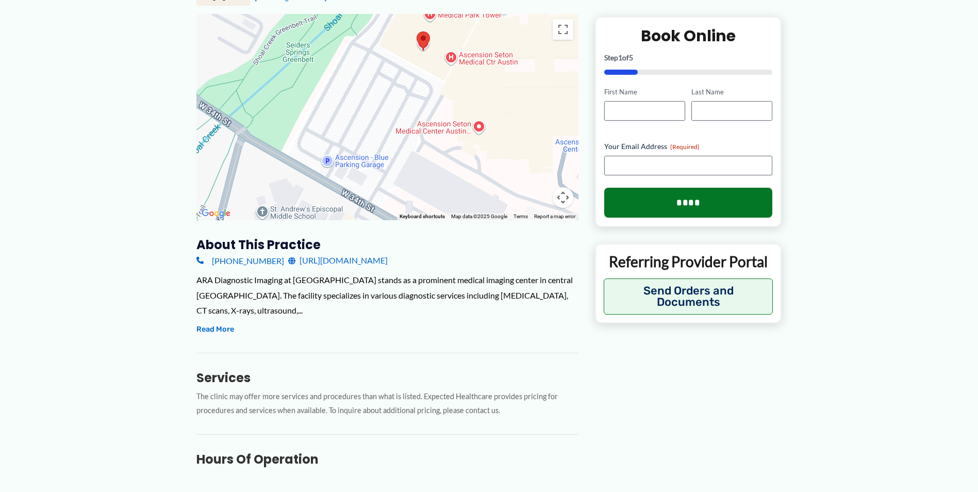 This screenshot has height=492, width=978. What do you see at coordinates (555, 216) in the screenshot?
I see `a: Report a map error` at bounding box center [555, 216].